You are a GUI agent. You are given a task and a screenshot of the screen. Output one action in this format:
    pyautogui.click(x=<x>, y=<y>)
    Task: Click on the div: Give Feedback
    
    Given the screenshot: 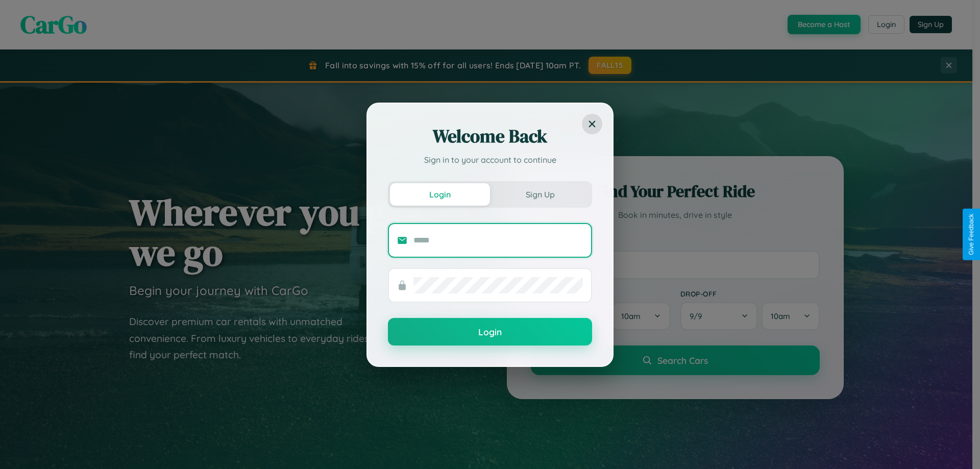 What is the action you would take?
    pyautogui.click(x=971, y=234)
    